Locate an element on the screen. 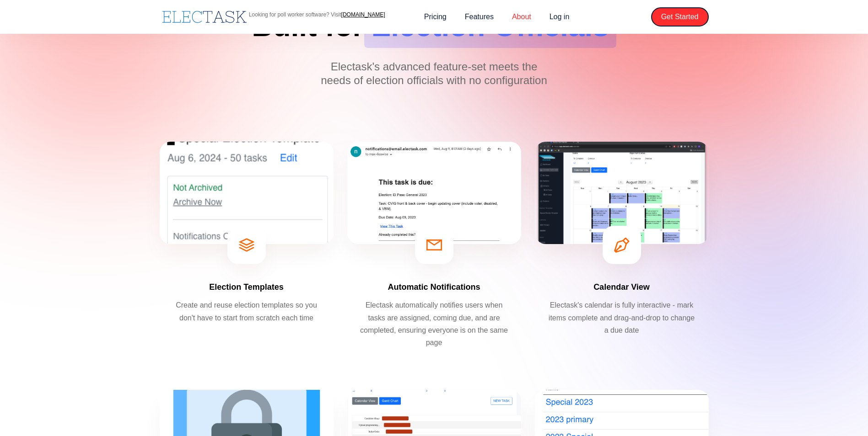  a: About is located at coordinates (521, 17).